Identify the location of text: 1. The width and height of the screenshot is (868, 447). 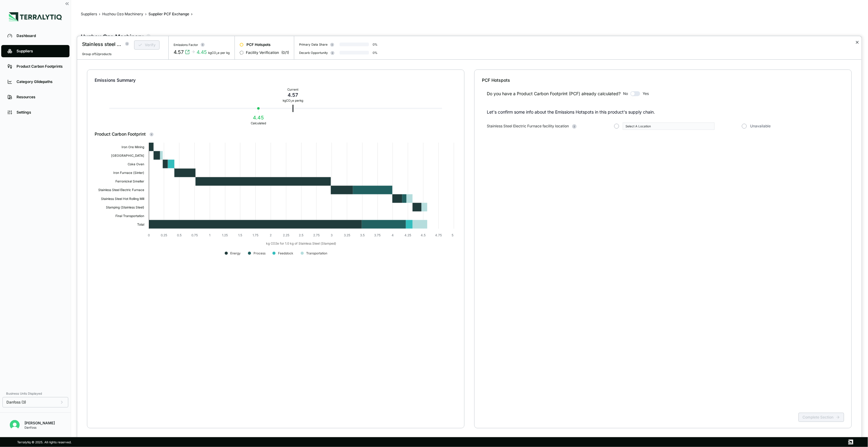
(210, 236).